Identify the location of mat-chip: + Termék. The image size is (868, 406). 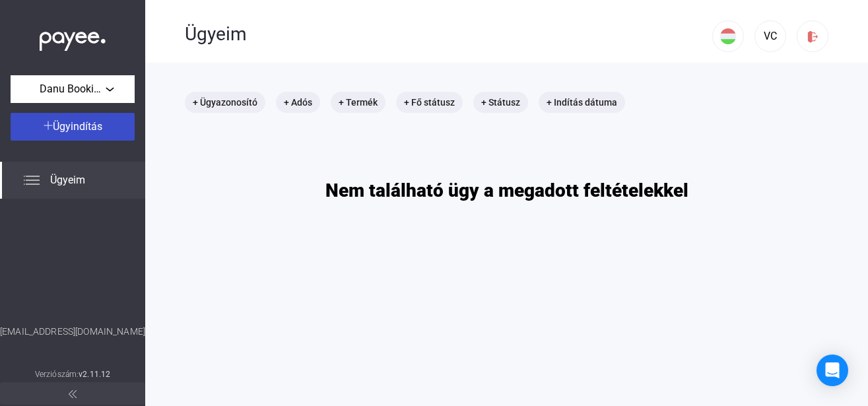
(358, 102).